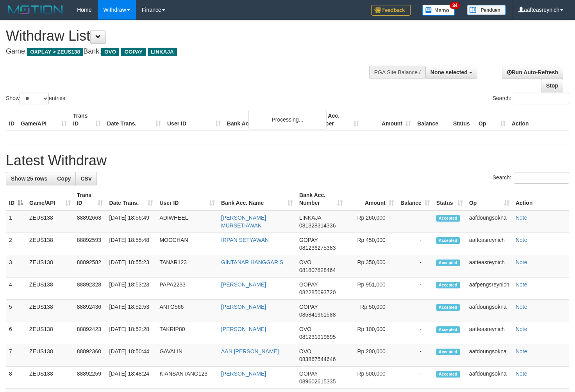 This screenshot has height=392, width=575. I want to click on td: 5, so click(16, 311).